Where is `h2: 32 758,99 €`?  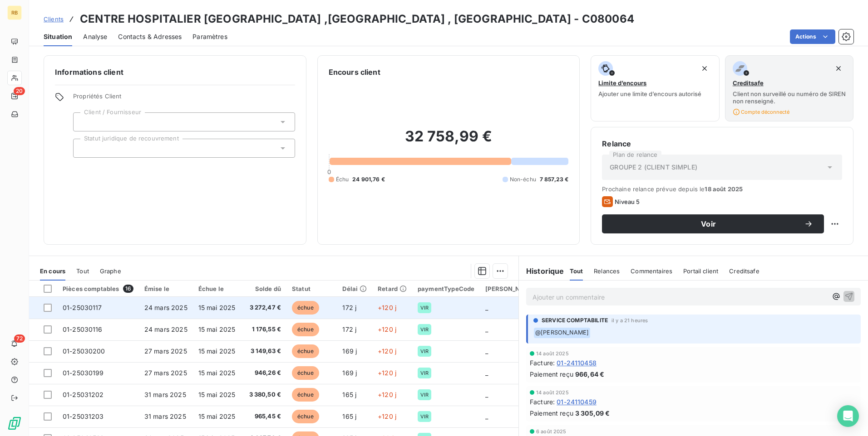
h2: 32 758,99 € is located at coordinates (448, 141).